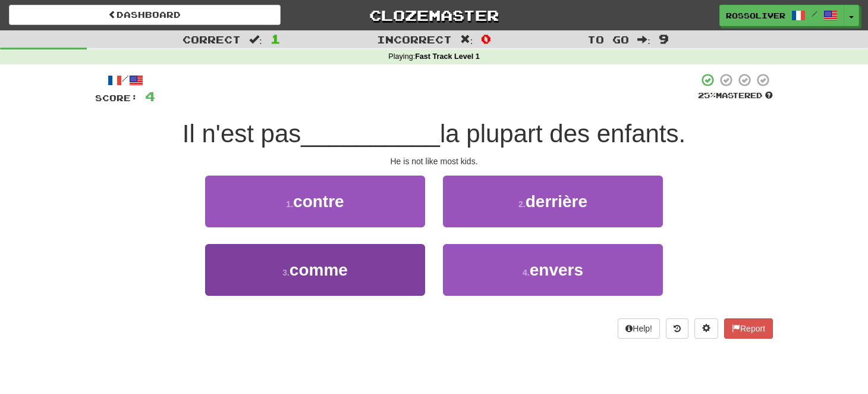 The image size is (868, 394). I want to click on button: Help!, so click(638, 328).